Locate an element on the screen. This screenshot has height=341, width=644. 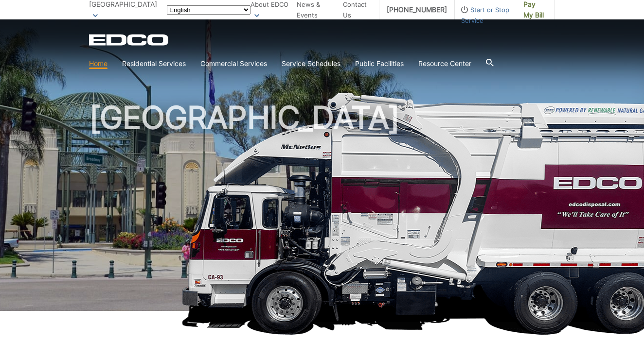
a: EDCD logo. Return to the homepage. is located at coordinates (129, 40).